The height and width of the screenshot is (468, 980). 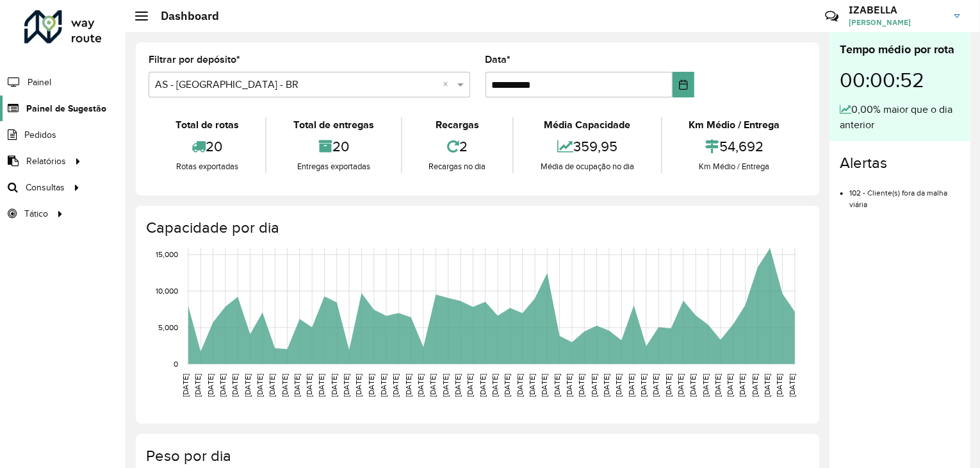 What do you see at coordinates (899, 162) in the screenshot?
I see `h4: Alertas` at bounding box center [899, 162].